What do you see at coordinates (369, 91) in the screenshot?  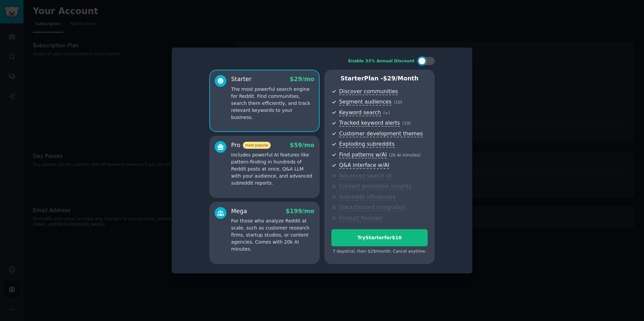 I see `span: Discover communities` at bounding box center [369, 91].